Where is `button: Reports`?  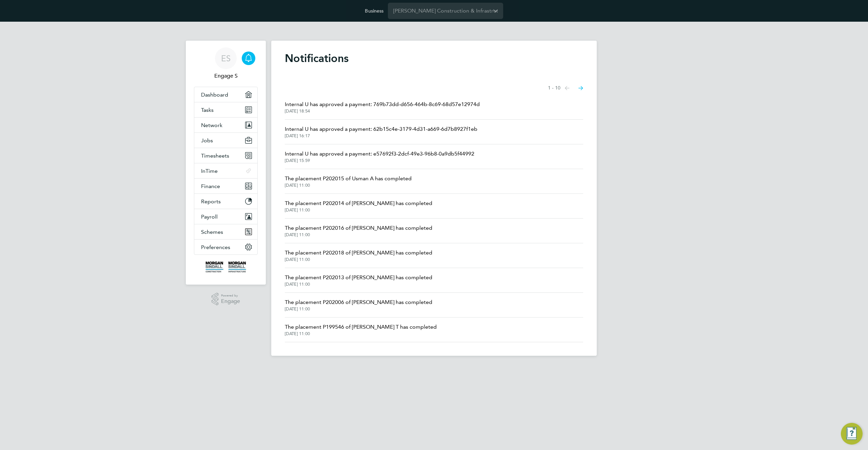
button: Reports is located at coordinates (226, 201).